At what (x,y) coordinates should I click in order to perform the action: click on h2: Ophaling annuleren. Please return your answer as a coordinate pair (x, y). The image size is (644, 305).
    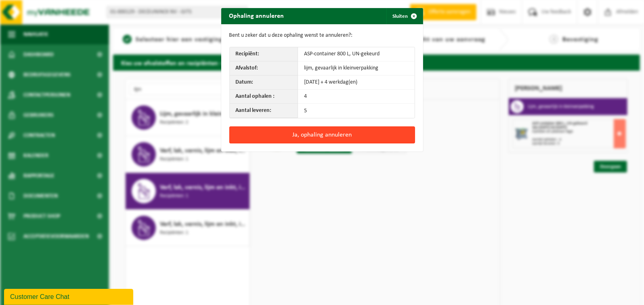
    Looking at the image, I should click on (257, 16).